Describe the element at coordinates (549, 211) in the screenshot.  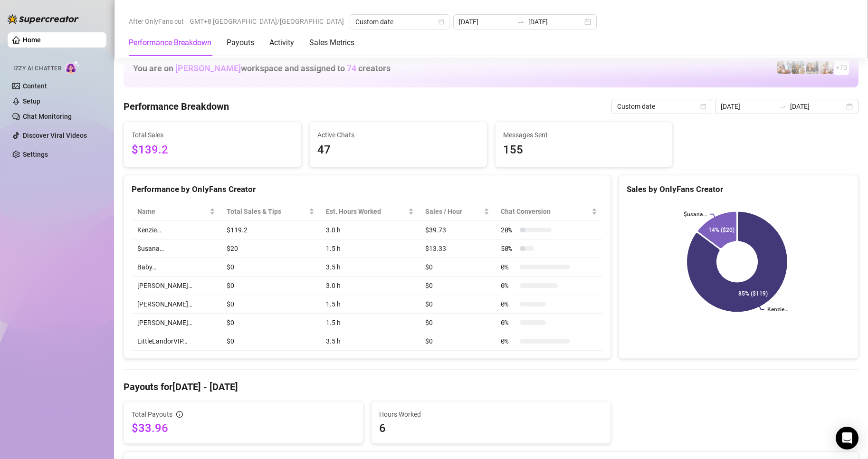
I see `th: Chat Conversion` at that location.